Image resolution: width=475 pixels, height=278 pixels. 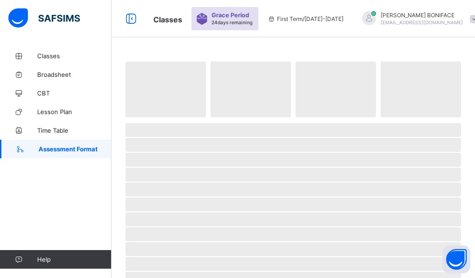 What do you see at coordinates (44, 18) in the screenshot?
I see `img: safsims` at bounding box center [44, 18].